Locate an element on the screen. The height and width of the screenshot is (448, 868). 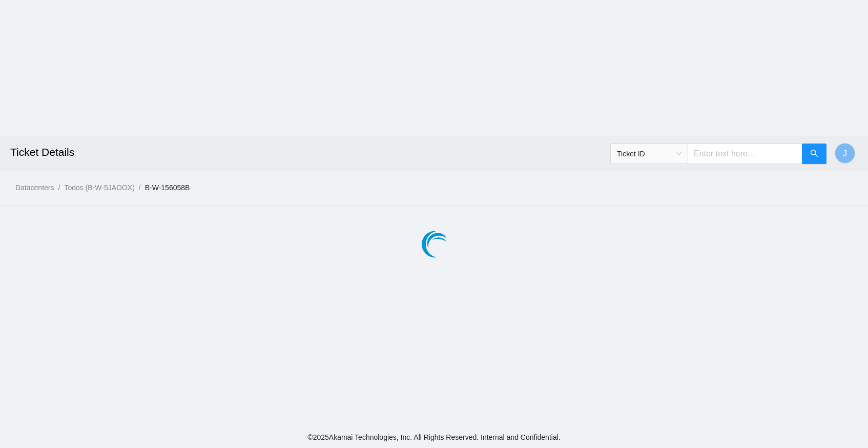
span: J is located at coordinates (845, 153).